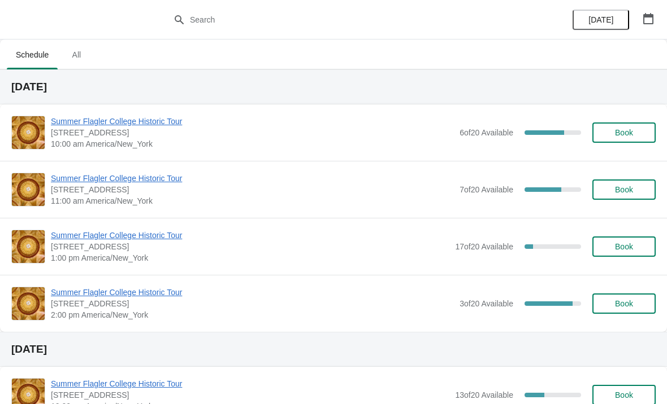 This screenshot has height=404, width=667. What do you see at coordinates (28, 247) in the screenshot?
I see `img: Summer Flagler College Historic Tour | 74 King Street, St. Augustine, FL, USA | 1:00 pm America/N...` at bounding box center [28, 247].